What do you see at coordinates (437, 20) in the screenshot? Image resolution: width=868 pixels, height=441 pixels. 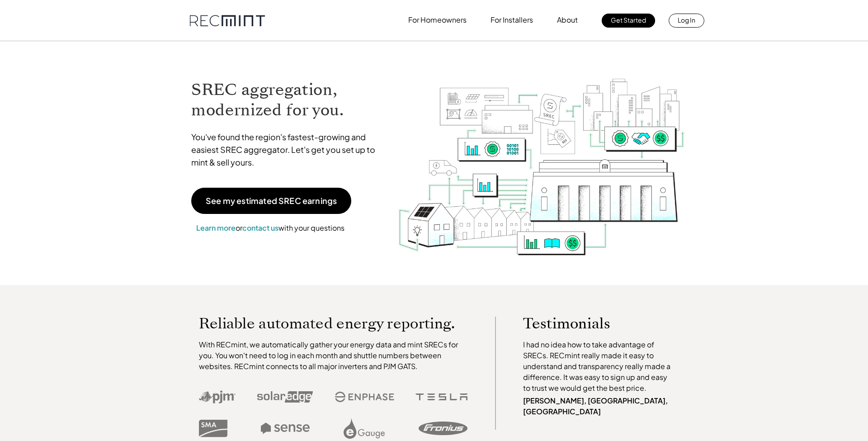 I see `p: For Homeowners` at bounding box center [437, 20].